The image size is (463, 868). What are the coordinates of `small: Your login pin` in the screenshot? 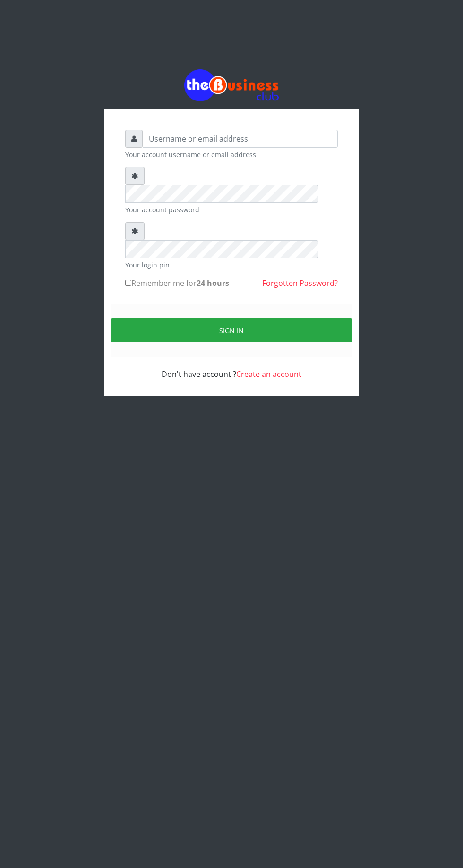 It's located at (232, 265).